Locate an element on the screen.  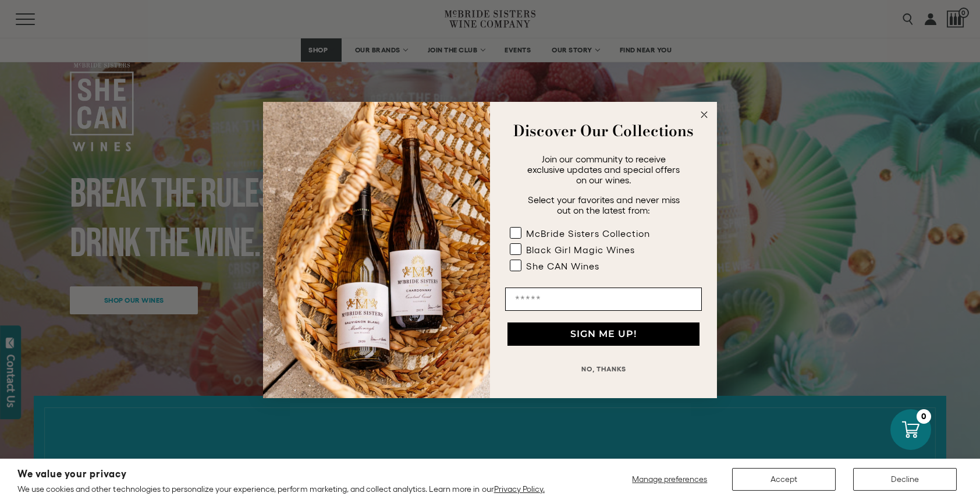
strong: Discover Our Collections is located at coordinates (603, 130).